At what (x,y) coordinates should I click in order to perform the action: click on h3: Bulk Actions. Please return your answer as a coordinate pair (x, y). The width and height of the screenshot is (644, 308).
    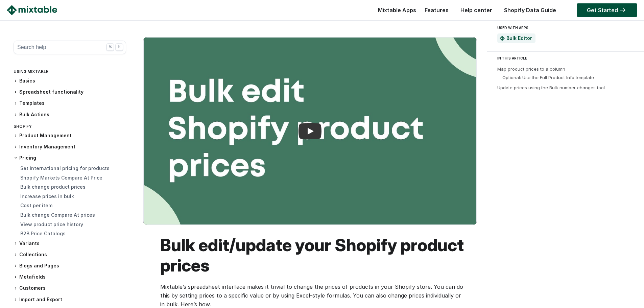
    Looking at the image, I should click on (70, 114).